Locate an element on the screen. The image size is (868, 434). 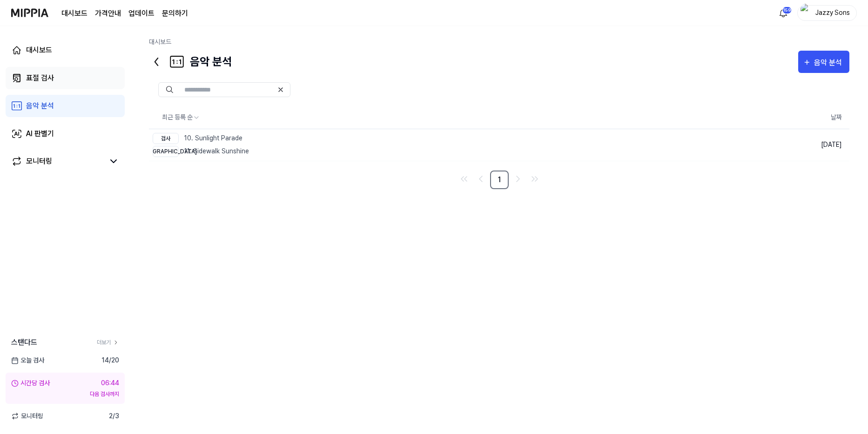
div: 검사 is located at coordinates (165, 139).